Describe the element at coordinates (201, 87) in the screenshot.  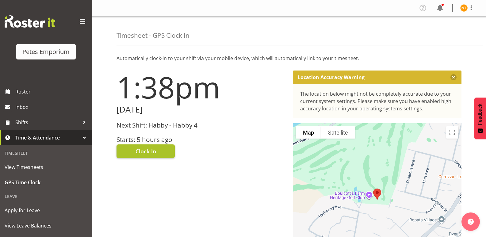
I see `h1: 1:38pm` at that location.